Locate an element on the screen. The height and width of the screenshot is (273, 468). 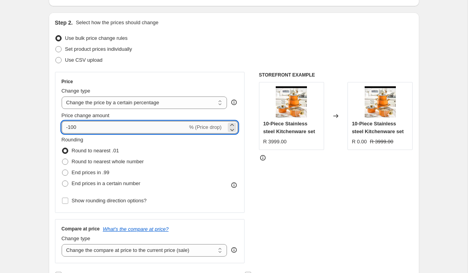
h2: Step 2. is located at coordinates (64, 23).